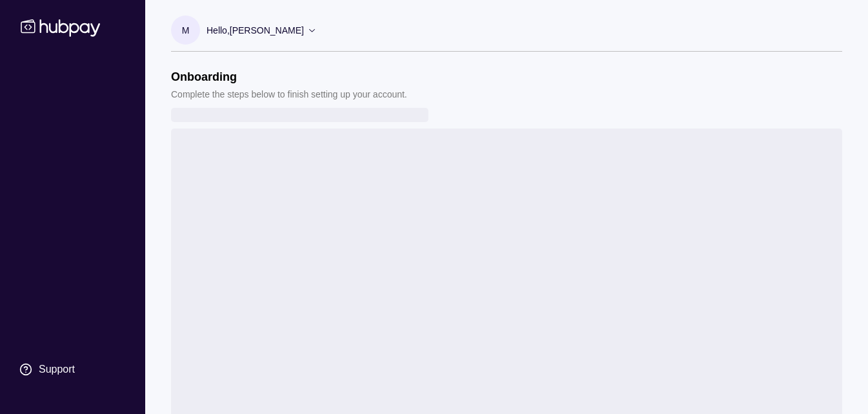 The height and width of the screenshot is (414, 868). Describe the element at coordinates (289, 94) in the screenshot. I see `p: Complete the steps below to finish setting up your account.` at that location.